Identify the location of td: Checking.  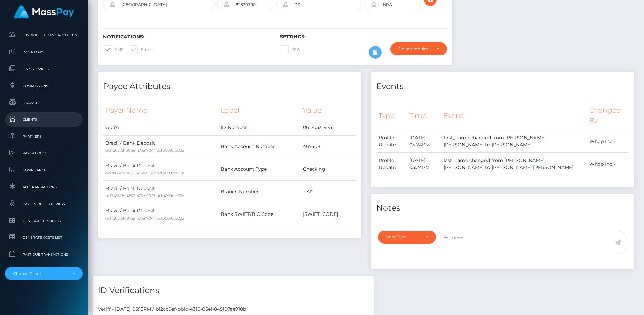
(329, 169).